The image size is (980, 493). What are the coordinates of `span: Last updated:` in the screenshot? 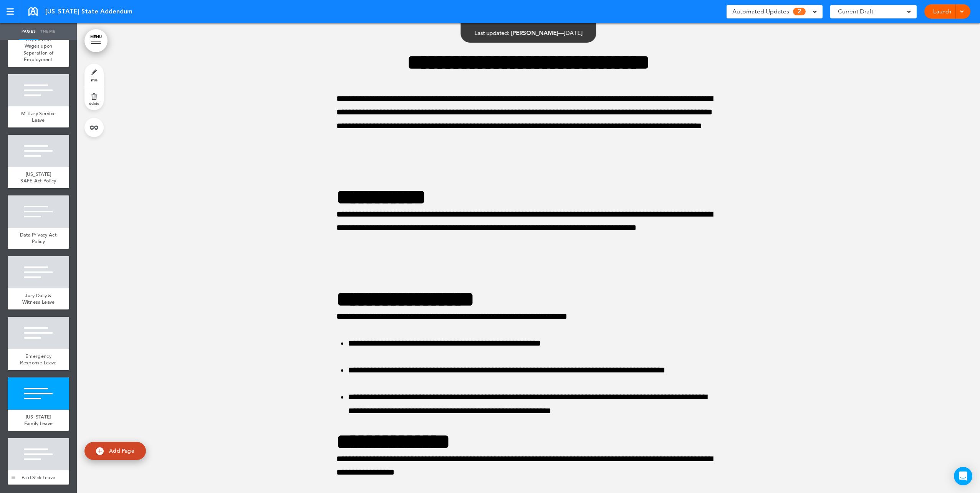 It's located at (492, 33).